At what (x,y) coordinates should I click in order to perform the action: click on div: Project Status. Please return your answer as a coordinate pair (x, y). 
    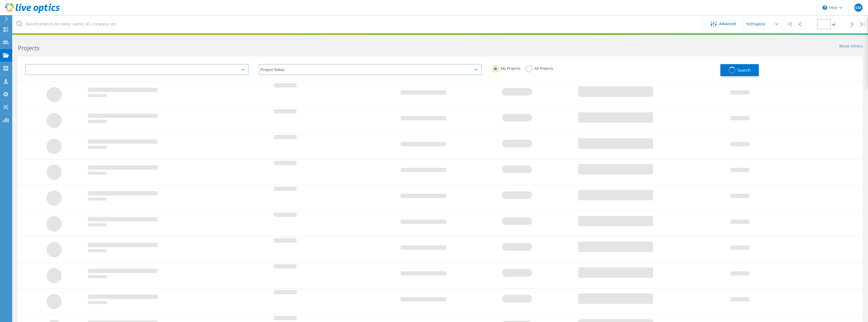
    Looking at the image, I should click on (370, 69).